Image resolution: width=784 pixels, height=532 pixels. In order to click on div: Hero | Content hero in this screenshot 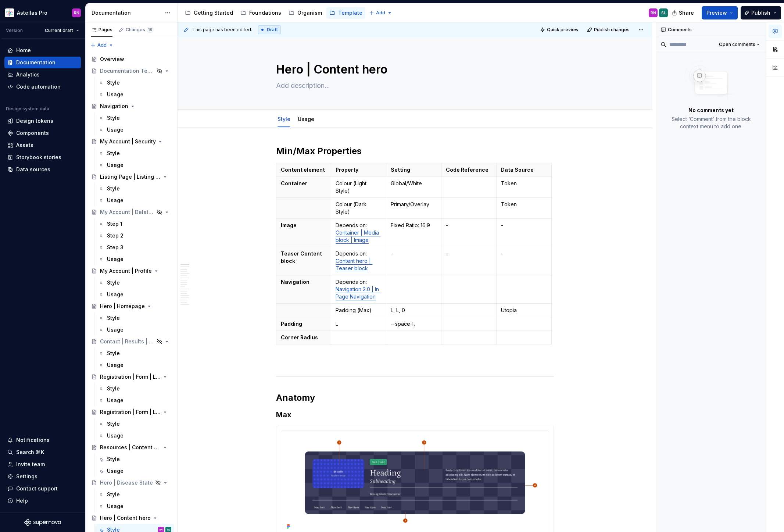, I will do `click(125, 518)`.